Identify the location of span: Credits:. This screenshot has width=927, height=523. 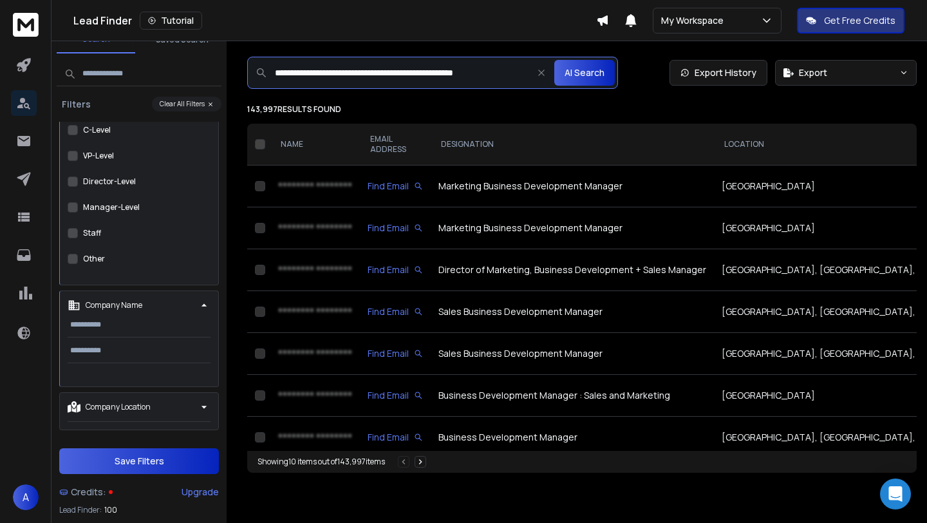
(88, 492).